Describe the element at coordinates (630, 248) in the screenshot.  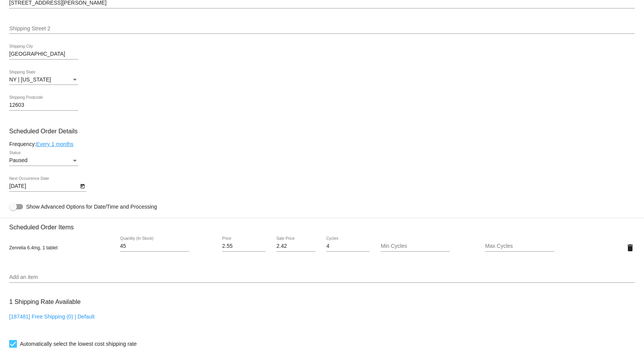
I see `mat-icon: delete` at that location.